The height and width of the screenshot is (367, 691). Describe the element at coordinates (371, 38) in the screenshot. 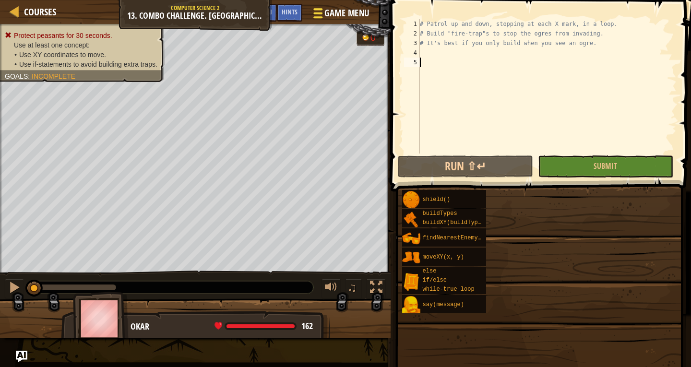

I see `div: Team 'humans' has 0 gold.` at that location.